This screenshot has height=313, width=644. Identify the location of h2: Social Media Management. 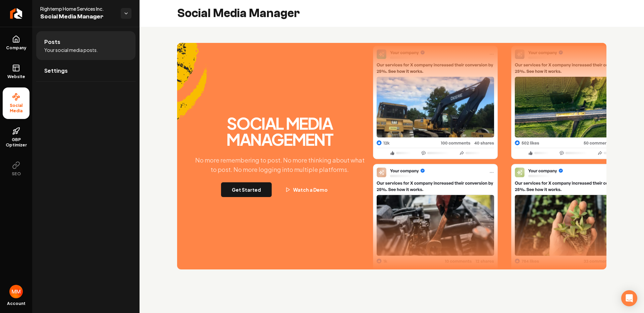
(280, 131).